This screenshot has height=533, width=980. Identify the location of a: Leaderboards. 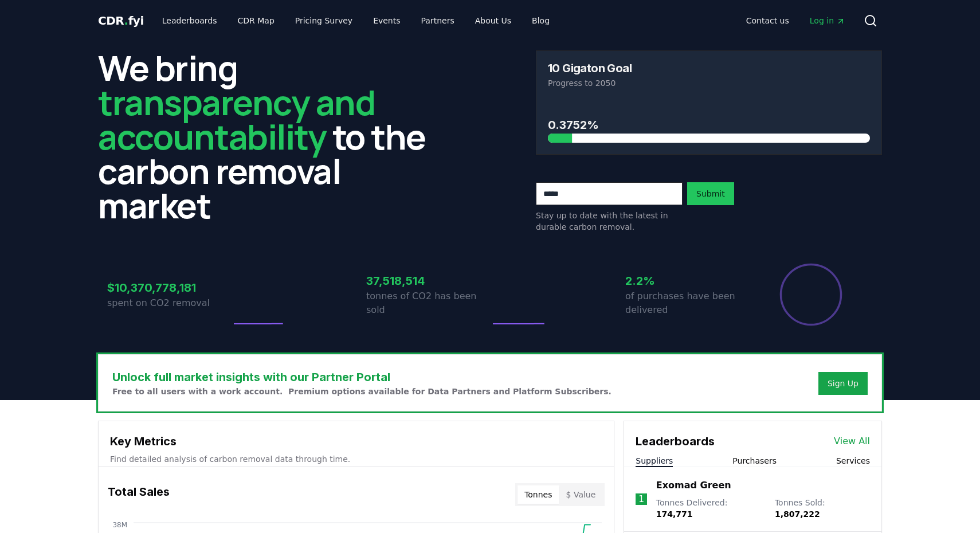
(190, 21).